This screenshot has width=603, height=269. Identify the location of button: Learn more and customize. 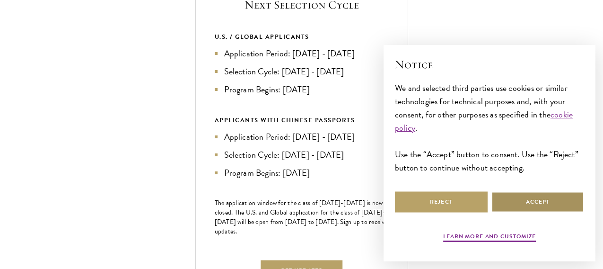
(490, 238).